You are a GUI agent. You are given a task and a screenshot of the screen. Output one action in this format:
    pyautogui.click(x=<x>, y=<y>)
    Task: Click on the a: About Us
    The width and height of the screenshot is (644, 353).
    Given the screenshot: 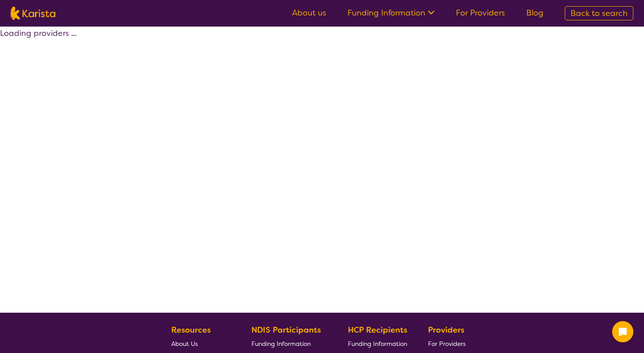 What is the action you would take?
    pyautogui.click(x=201, y=343)
    